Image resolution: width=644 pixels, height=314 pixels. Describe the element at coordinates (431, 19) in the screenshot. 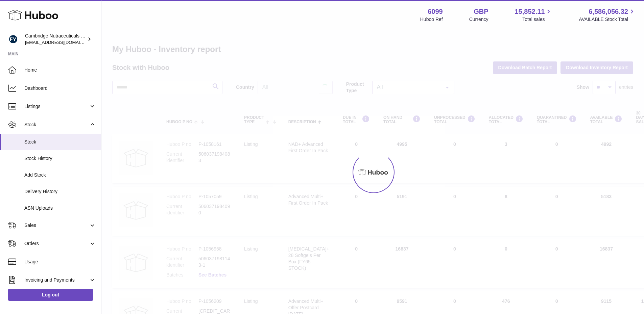

I see `div: Huboo Ref` at that location.